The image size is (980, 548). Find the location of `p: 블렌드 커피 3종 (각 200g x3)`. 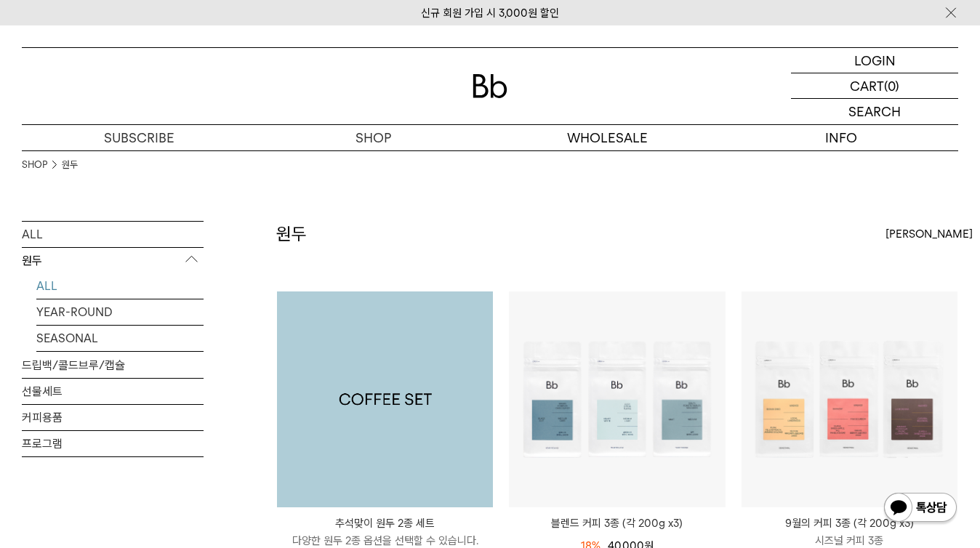

p: 블렌드 커피 3종 (각 200g x3) is located at coordinates (617, 523).